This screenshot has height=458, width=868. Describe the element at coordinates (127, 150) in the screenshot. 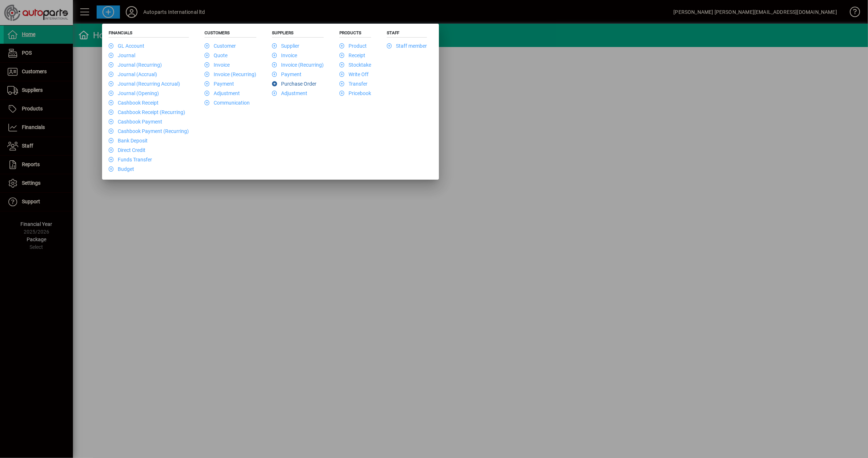

I see `a: Direct Credit` at that location.